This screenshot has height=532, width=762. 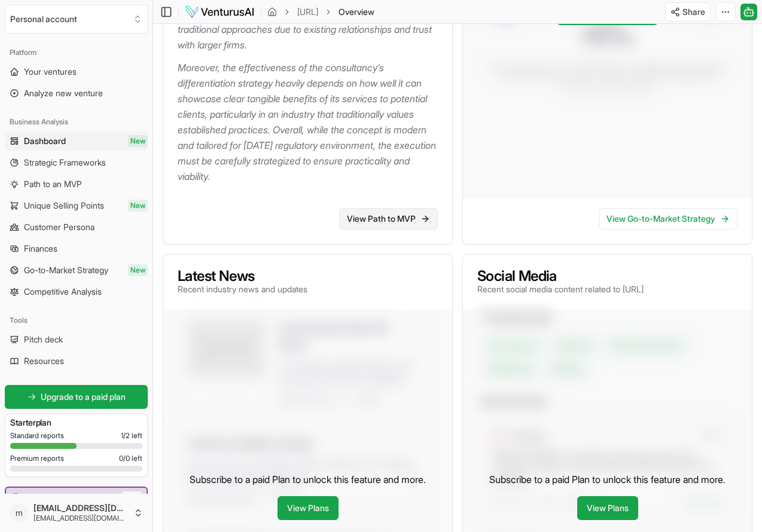 What do you see at coordinates (63, 93) in the screenshot?
I see `span: Analyze new venture` at bounding box center [63, 93].